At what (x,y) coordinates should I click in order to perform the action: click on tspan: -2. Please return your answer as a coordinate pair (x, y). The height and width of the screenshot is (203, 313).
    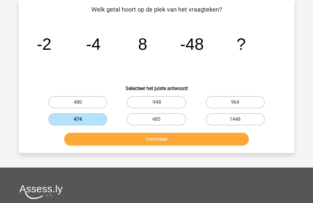
    Looking at the image, I should click on (44, 44).